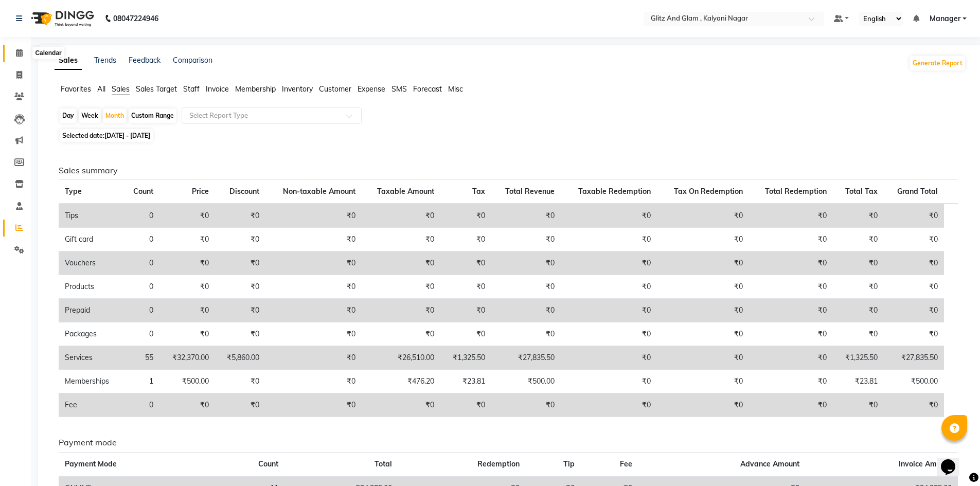 Image resolution: width=980 pixels, height=486 pixels. What do you see at coordinates (479, 191) in the screenshot?
I see `span: Tax` at bounding box center [479, 191].